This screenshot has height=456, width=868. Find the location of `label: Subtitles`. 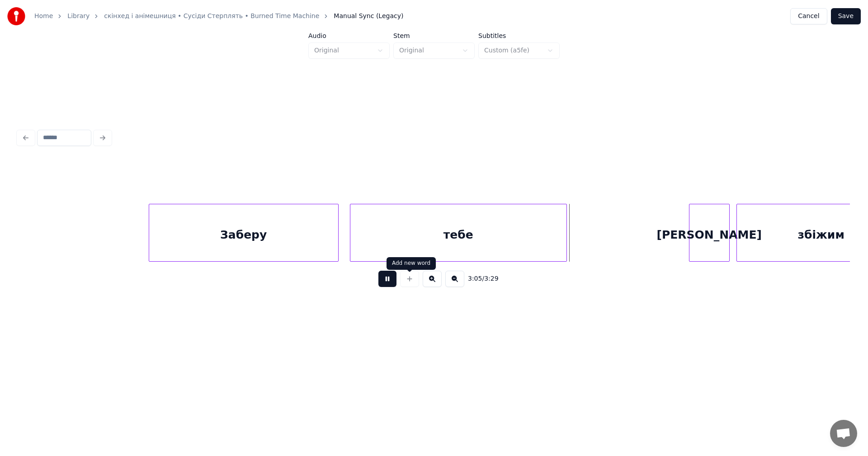

label: Subtitles is located at coordinates (519, 36).